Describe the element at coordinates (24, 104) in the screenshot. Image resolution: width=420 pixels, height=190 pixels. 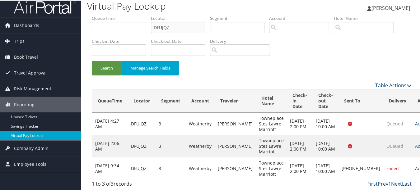
I see `span: Reporting` at that location.